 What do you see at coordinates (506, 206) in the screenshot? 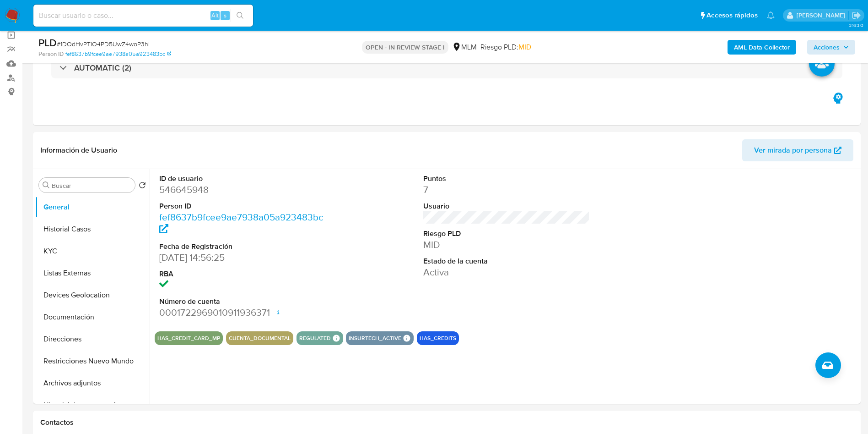
I see `dt: Usuario` at bounding box center [506, 206].